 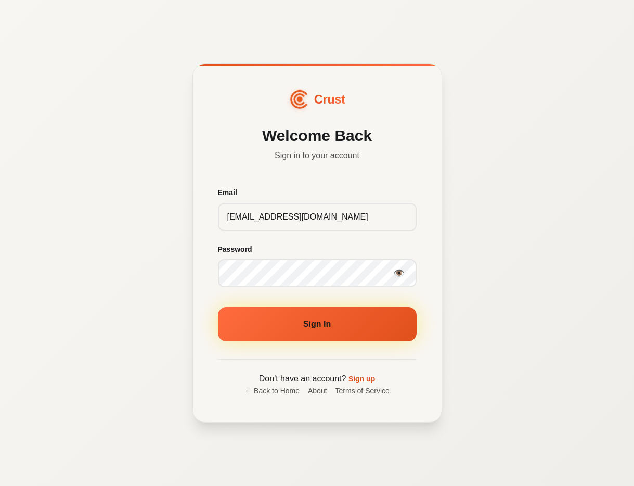 I want to click on h2: Welcome Back, so click(x=317, y=136).